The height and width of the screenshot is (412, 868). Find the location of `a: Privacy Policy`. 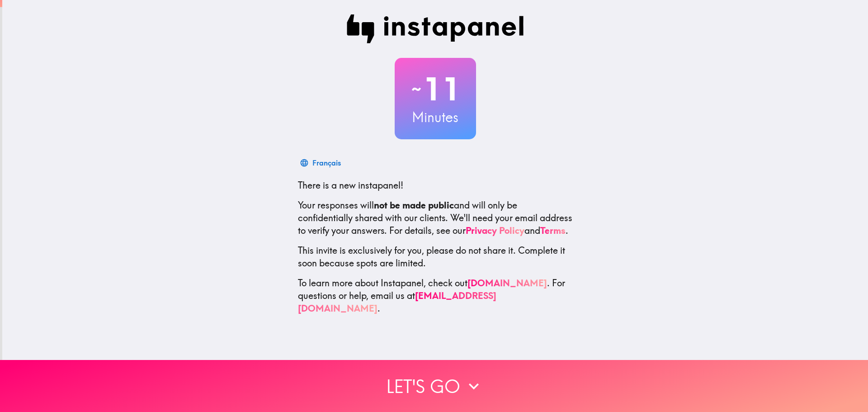

a: Privacy Policy is located at coordinates (495, 230).